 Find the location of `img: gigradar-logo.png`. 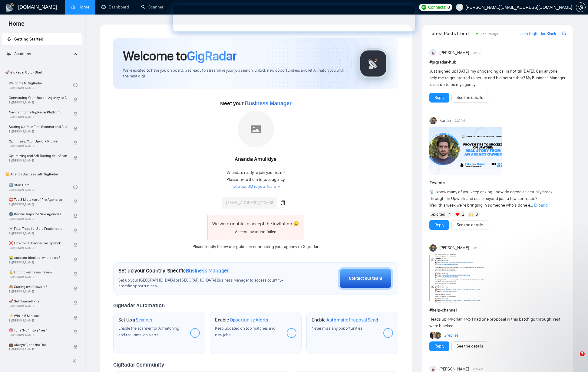

img: gigradar-logo.png is located at coordinates (373, 64).